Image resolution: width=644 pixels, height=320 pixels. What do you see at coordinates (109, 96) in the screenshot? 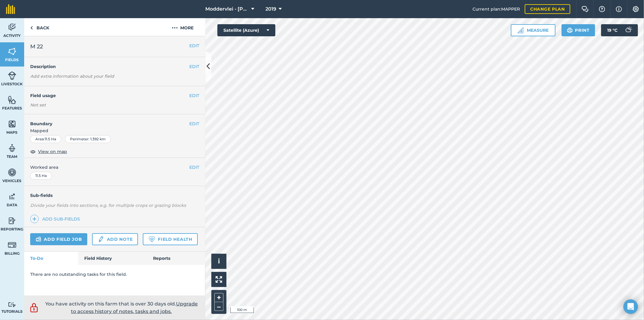
I see `h4: Field usage` at bounding box center [109, 96].